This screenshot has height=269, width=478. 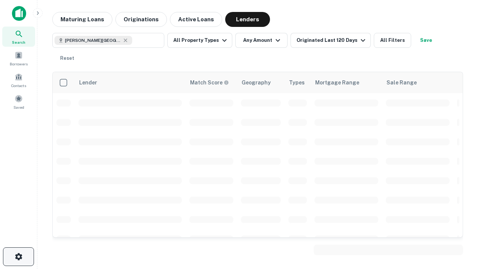 What do you see at coordinates (209, 83) in the screenshot?
I see `h6: Match Score` at bounding box center [209, 83].